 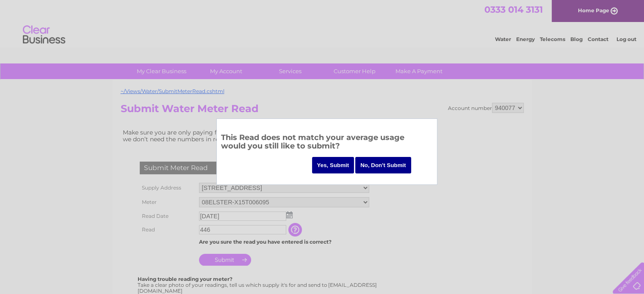 I want to click on a: Contact, so click(x=597, y=39).